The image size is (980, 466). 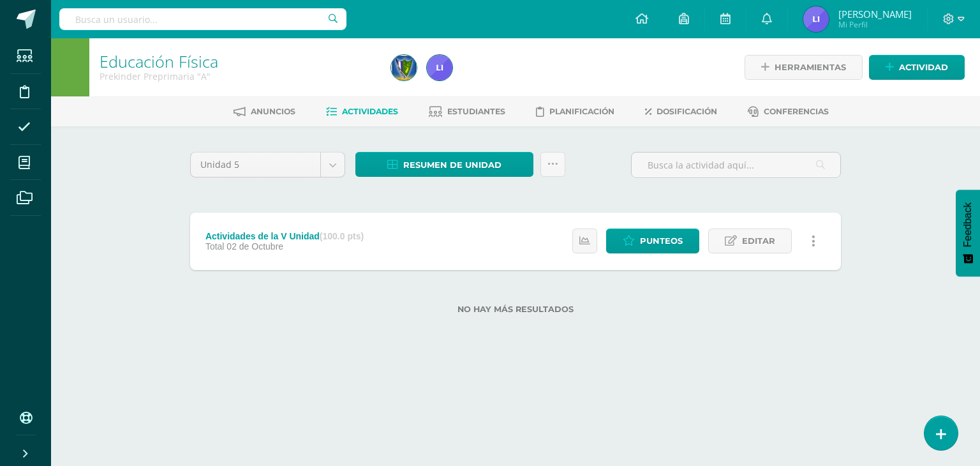 What do you see at coordinates (787, 111) in the screenshot?
I see `a: Conferencias` at bounding box center [787, 111].